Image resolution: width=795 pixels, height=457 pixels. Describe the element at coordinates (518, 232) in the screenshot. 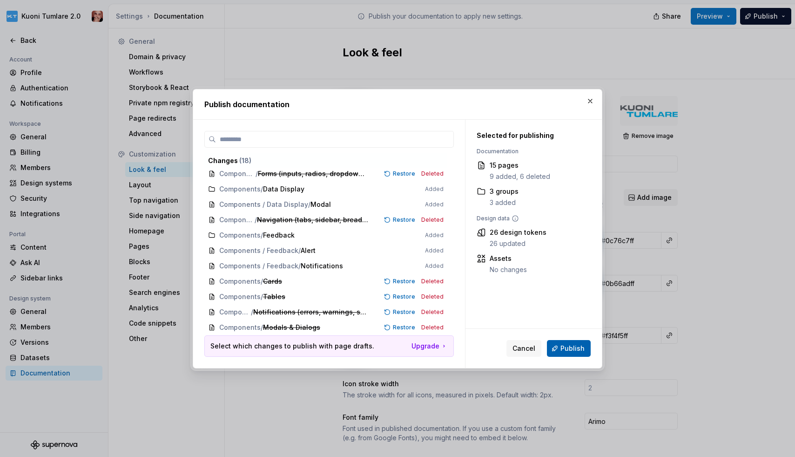

I see `div: 26 design tokens` at that location.